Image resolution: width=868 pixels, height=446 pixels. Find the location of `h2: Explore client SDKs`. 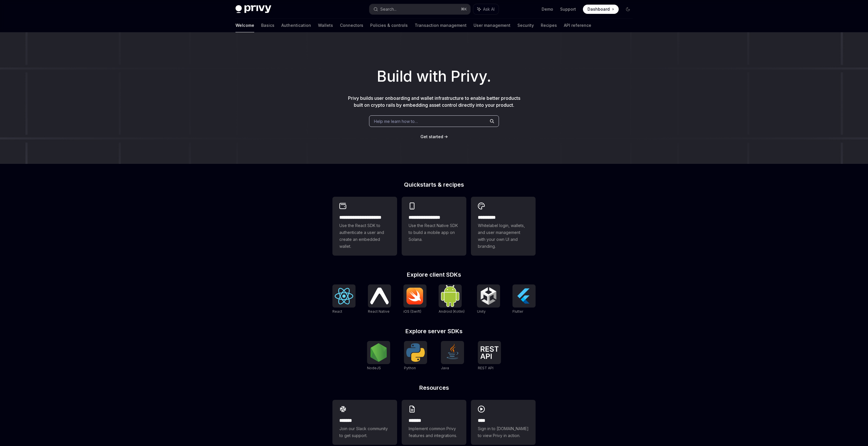

h2: Explore client SDKs is located at coordinates (434, 274).